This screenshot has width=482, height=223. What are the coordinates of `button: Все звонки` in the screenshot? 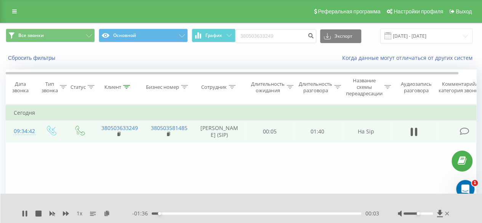 It's located at (50, 35).